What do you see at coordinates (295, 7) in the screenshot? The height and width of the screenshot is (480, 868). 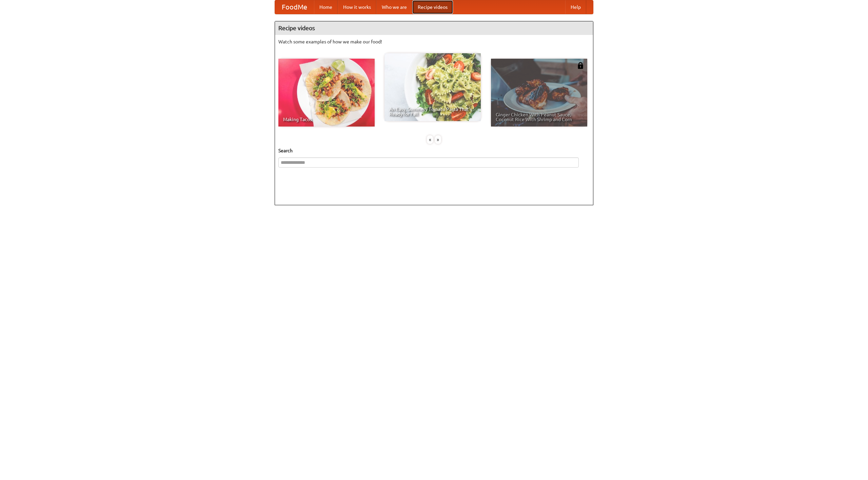 I see `a: FoodMe` at bounding box center [295, 7].